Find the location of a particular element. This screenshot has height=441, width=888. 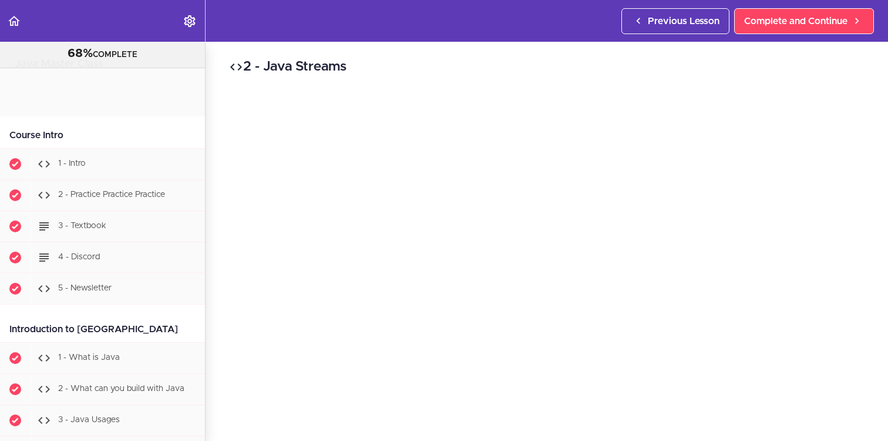

span: 3 - Java Usages is located at coordinates (89, 419).